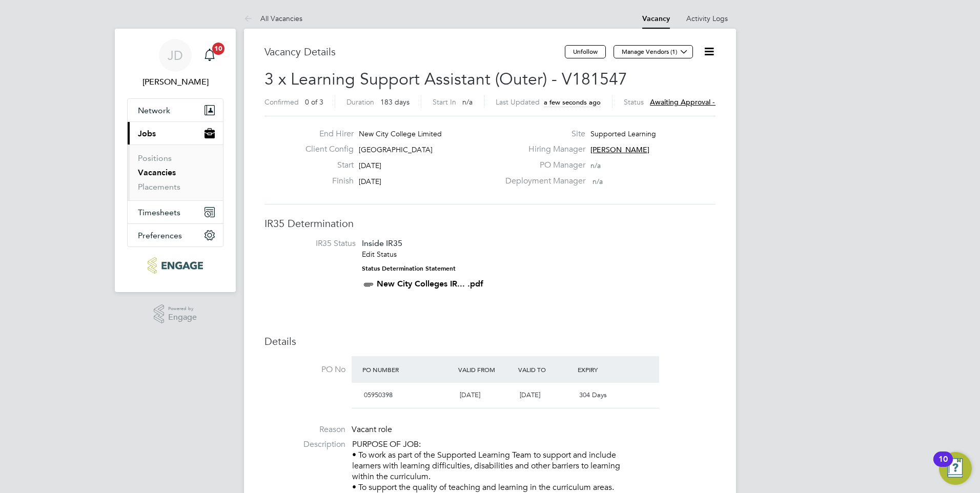 This screenshot has width=980, height=493. What do you see at coordinates (155, 158) in the screenshot?
I see `a: Positions` at bounding box center [155, 158].